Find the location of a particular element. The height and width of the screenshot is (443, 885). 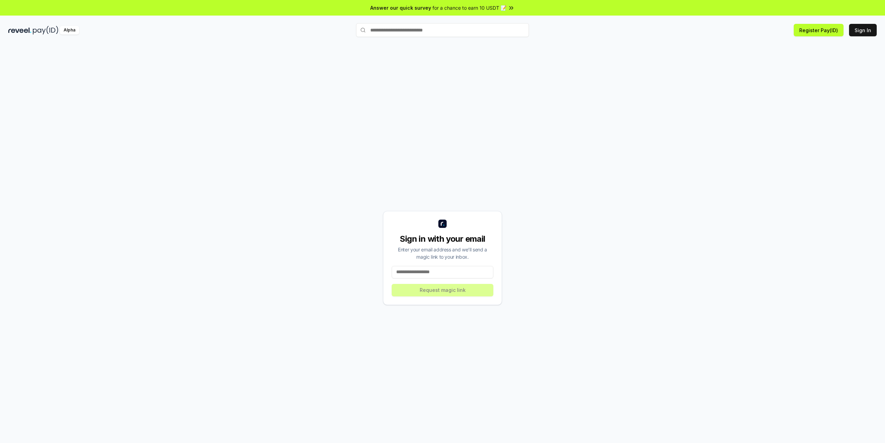

div: Enter your email address and we’ll send a magic link to your inbox. is located at coordinates (443, 253).